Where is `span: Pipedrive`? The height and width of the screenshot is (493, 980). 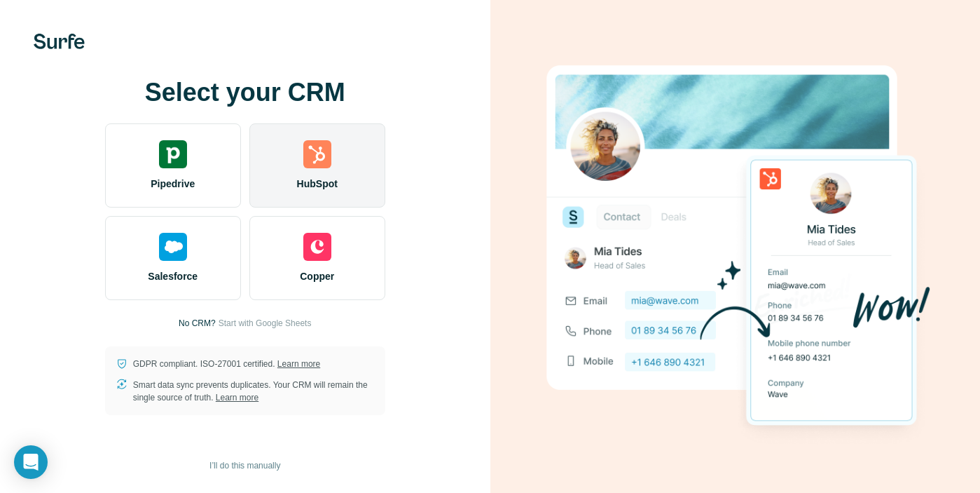
span: Pipedrive is located at coordinates (172, 184).